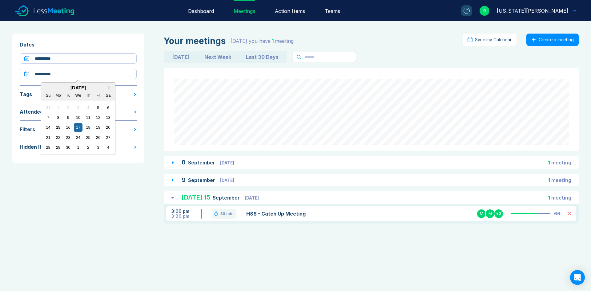  Describe the element at coordinates (78, 117) in the screenshot. I see `div: Choose Wednesday, September 10th, 2025` at that location.